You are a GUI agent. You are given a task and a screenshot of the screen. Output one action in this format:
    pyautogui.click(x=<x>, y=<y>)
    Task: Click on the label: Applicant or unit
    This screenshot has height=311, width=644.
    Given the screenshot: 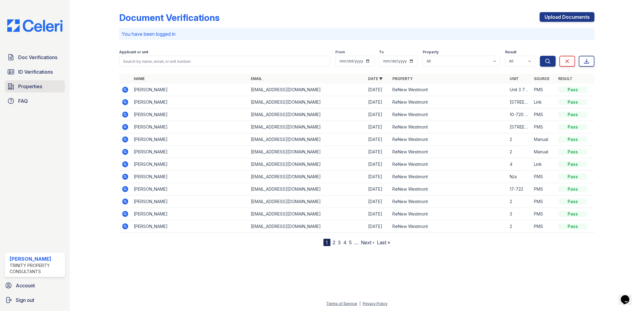 What is the action you would take?
    pyautogui.click(x=134, y=52)
    